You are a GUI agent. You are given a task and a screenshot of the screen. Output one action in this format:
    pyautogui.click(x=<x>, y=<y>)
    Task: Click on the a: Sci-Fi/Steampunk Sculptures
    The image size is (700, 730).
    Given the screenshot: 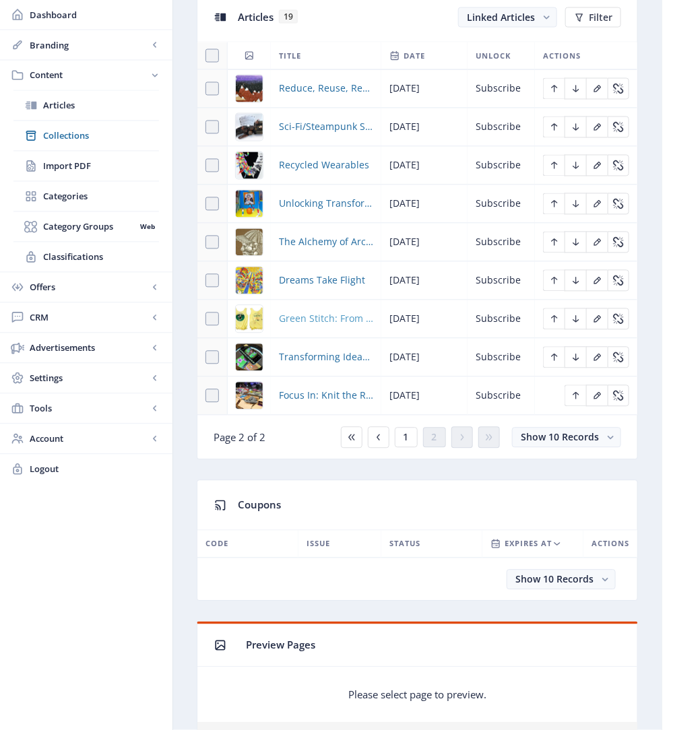 What is the action you would take?
    pyautogui.click(x=326, y=127)
    